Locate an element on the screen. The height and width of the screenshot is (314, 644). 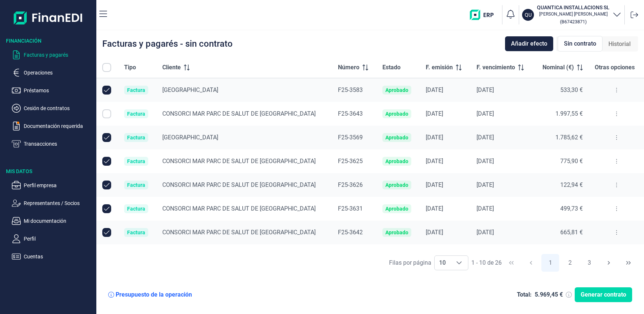
h3: QUANTICA INSTALLACIONS SL is located at coordinates (573, 8).